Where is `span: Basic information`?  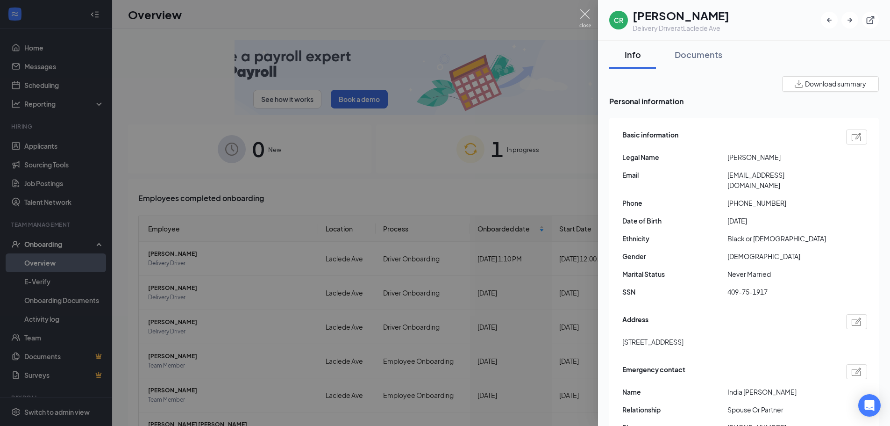 span: Basic information is located at coordinates (651, 137).